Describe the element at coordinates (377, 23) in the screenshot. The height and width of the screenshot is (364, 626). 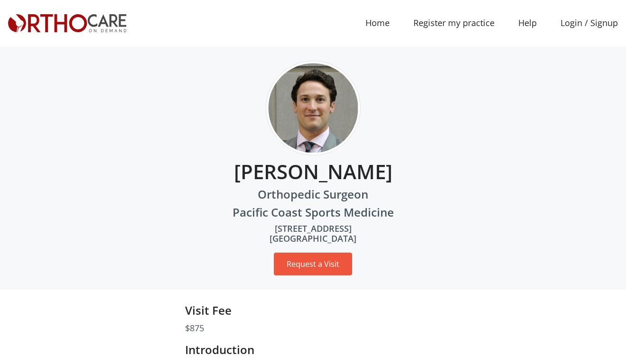
I see `a: Home` at that location.